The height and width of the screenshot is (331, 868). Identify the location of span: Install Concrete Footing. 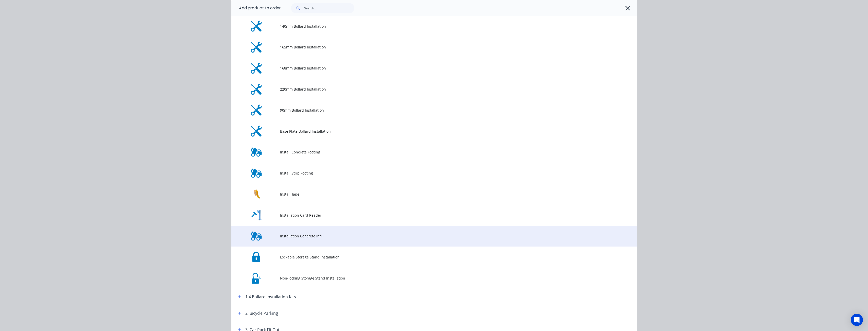
(422, 152).